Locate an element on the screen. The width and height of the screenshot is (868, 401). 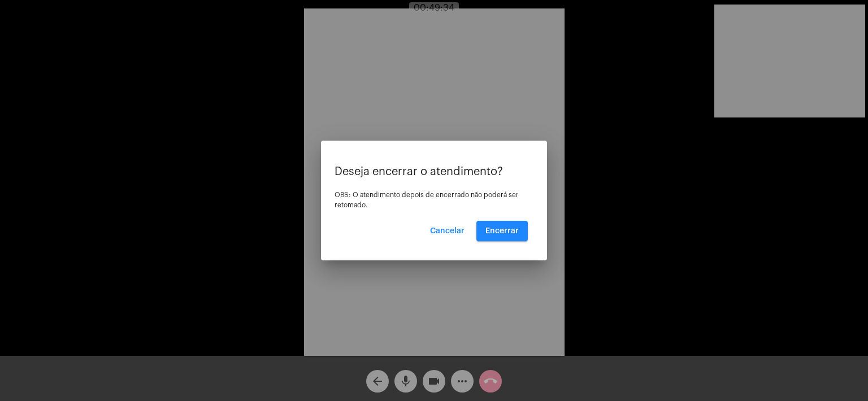
span: Encerrar is located at coordinates (502, 231).